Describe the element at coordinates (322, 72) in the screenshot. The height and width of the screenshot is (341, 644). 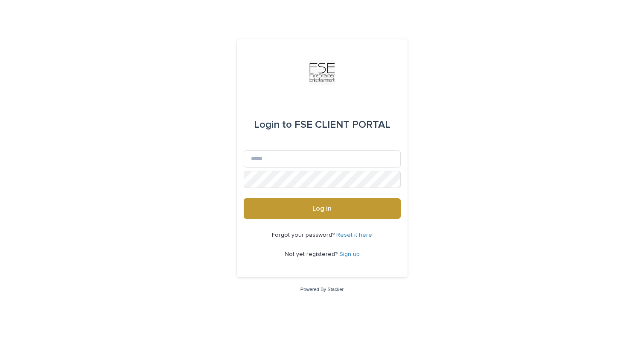
I see `img: Km9EesSdRbS9ajqhBzyo` at that location.